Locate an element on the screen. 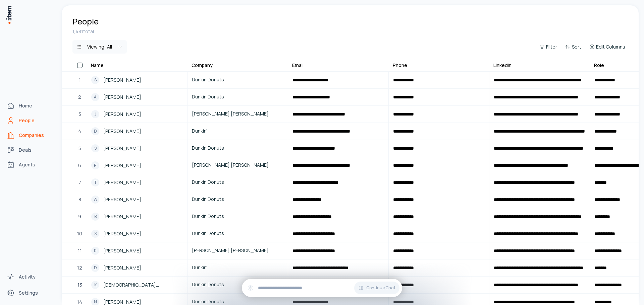  span: Companies is located at coordinates (31, 136).